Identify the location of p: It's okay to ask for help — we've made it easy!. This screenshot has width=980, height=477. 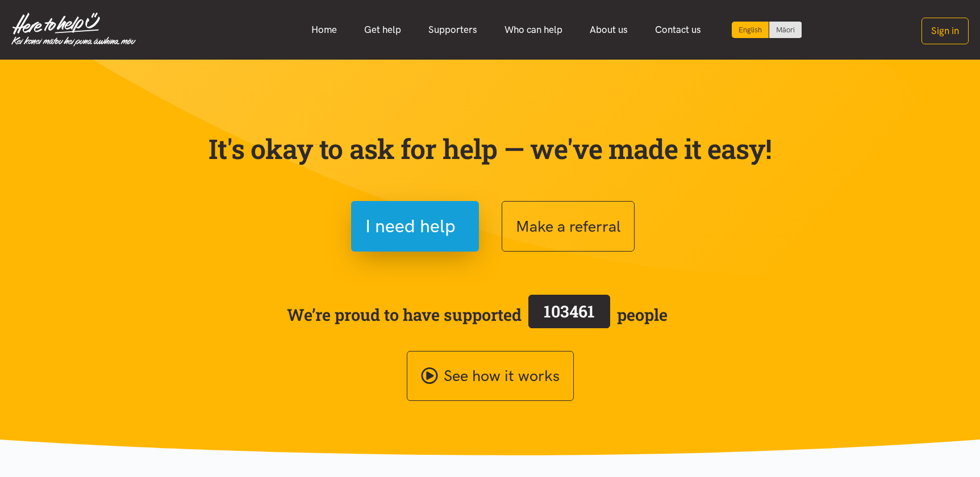
(490, 149).